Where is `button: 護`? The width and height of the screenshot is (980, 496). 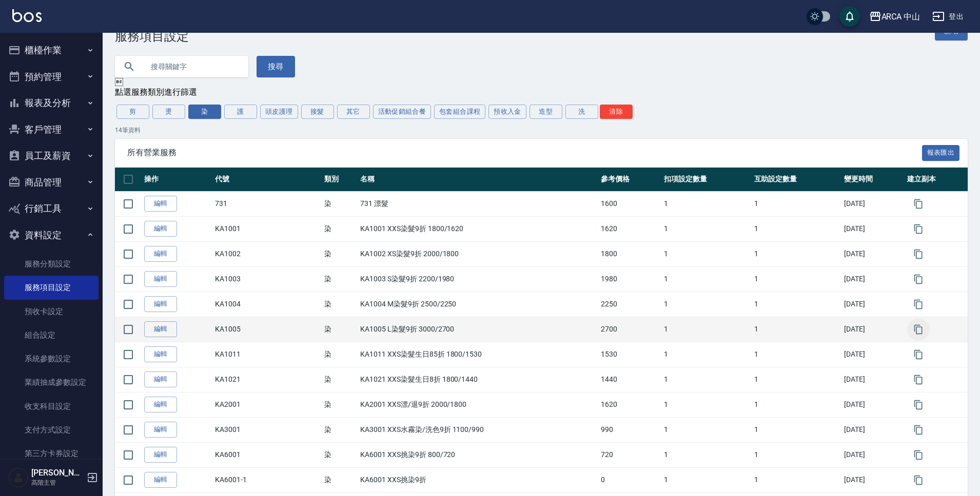 button: 護 is located at coordinates (241, 112).